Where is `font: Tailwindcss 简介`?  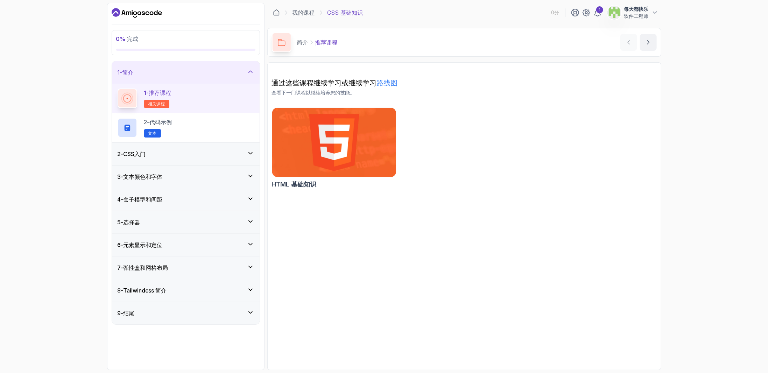
font: Tailwindcss 简介 is located at coordinates (145, 290).